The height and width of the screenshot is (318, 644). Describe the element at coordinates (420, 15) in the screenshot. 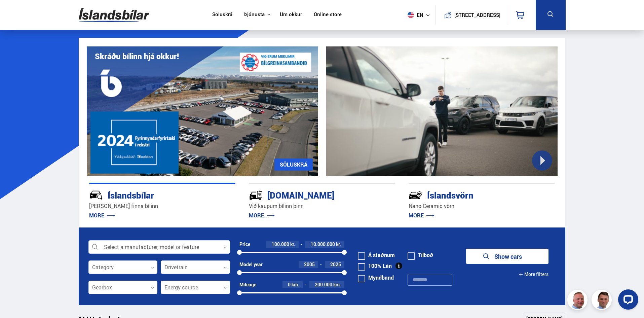

I see `button: en` at that location.